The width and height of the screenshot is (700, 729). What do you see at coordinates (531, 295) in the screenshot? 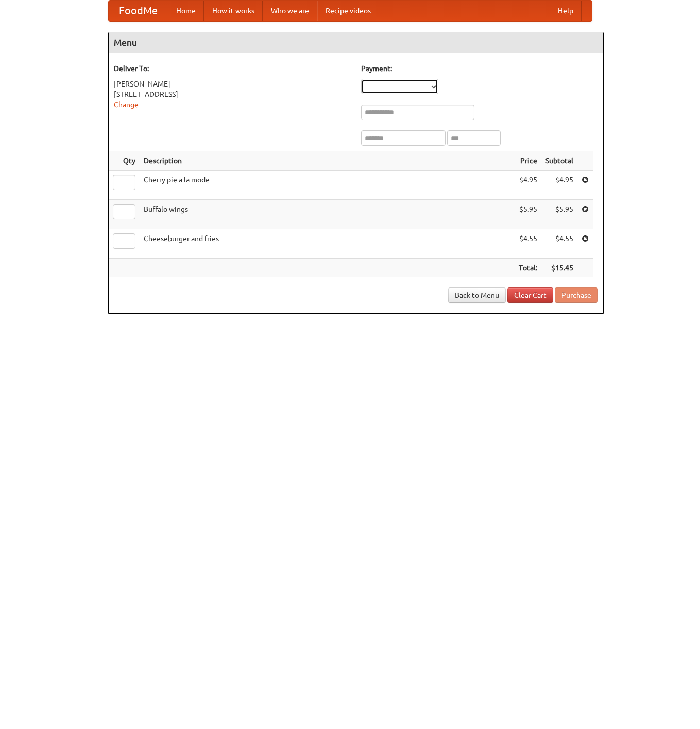
I see `a: Clear Cart` at bounding box center [531, 295].